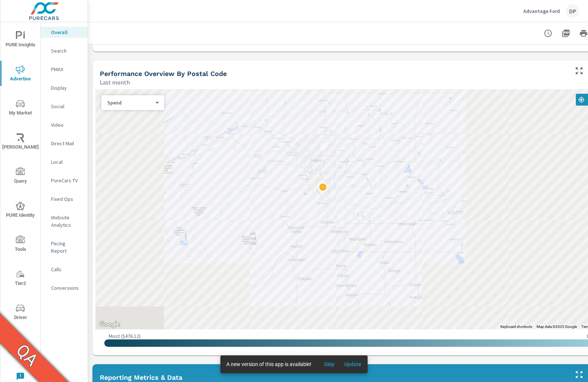  Describe the element at coordinates (66, 288) in the screenshot. I see `p: Conversions` at that location.